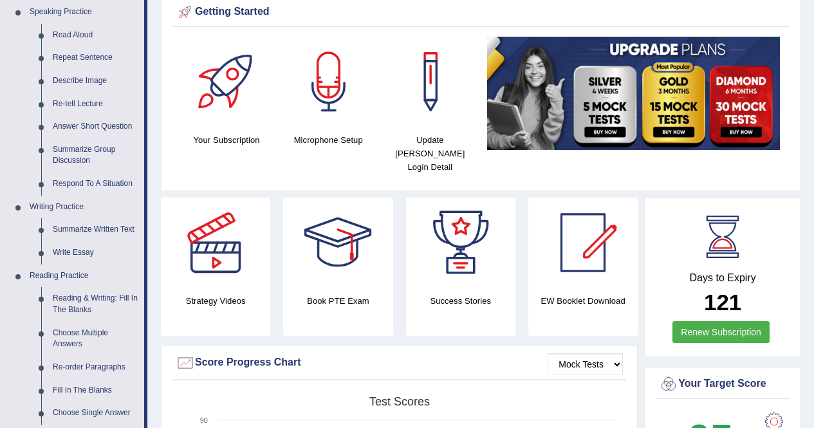 Image resolution: width=814 pixels, height=428 pixels. I want to click on a: Reading Practice, so click(84, 276).